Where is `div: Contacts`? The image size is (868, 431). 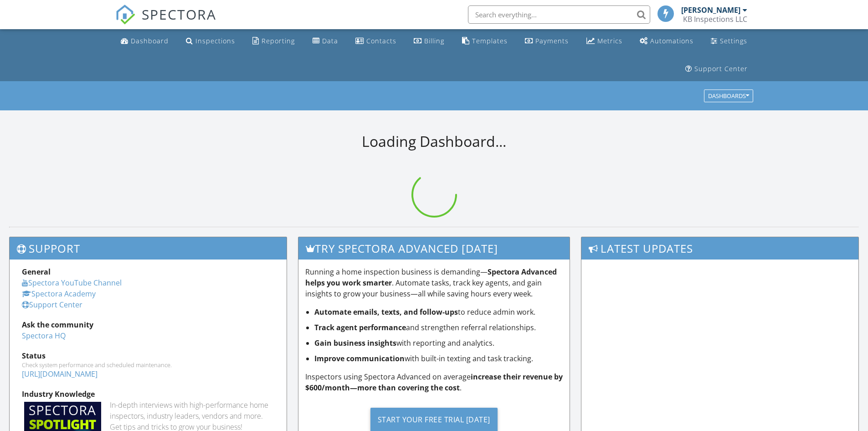 div: Contacts is located at coordinates (381, 41).